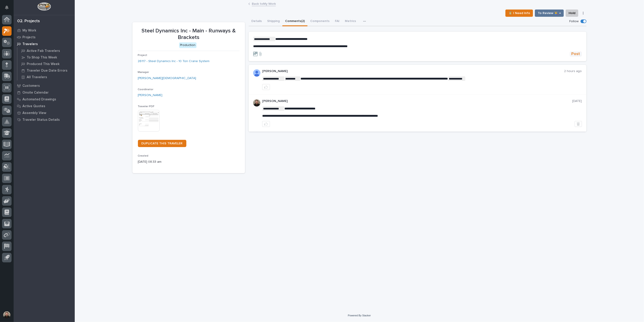 This screenshot has height=322, width=644. What do you see at coordinates (146, 107) in the screenshot?
I see `span: Traveler PDF` at bounding box center [146, 107].